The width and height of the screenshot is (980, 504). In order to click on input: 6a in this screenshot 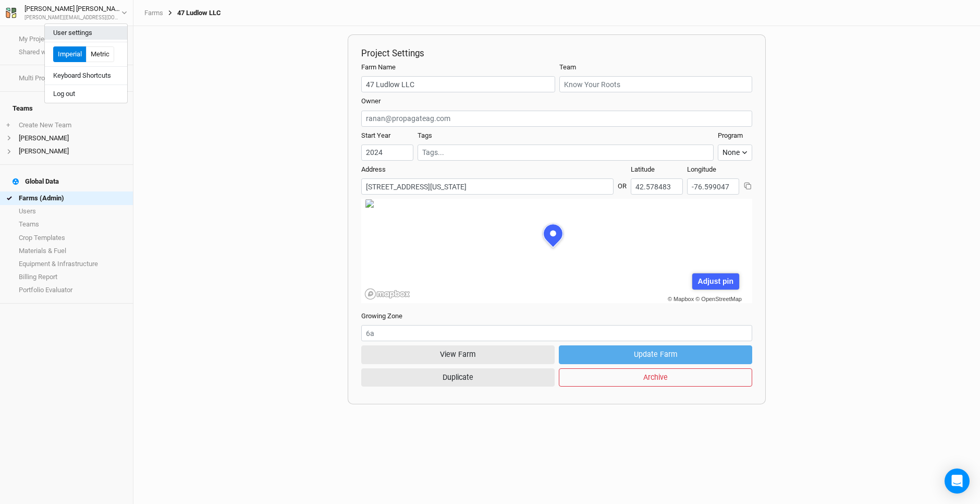, I will do `click(557, 332)`.